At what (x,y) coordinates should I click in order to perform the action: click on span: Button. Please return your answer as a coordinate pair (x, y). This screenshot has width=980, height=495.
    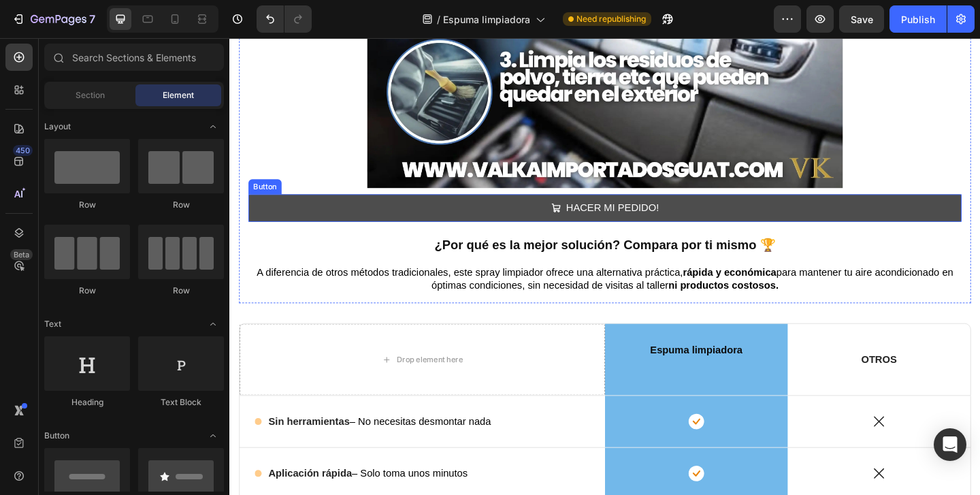
    Looking at the image, I should click on (57, 436).